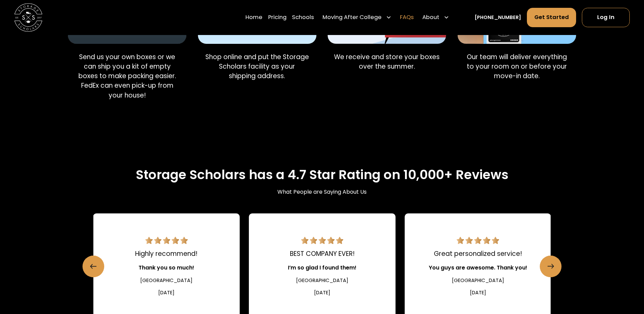 This screenshot has width=644, height=314. What do you see at coordinates (322, 254) in the screenshot?
I see `div: BEST COMPANY EVER!` at bounding box center [322, 254].